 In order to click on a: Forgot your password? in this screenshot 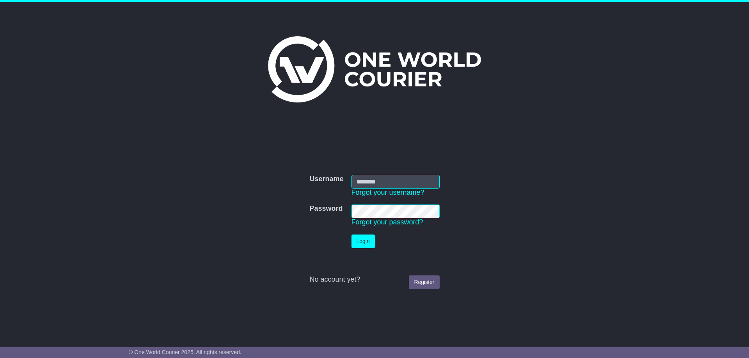, I will do `click(387, 222)`.